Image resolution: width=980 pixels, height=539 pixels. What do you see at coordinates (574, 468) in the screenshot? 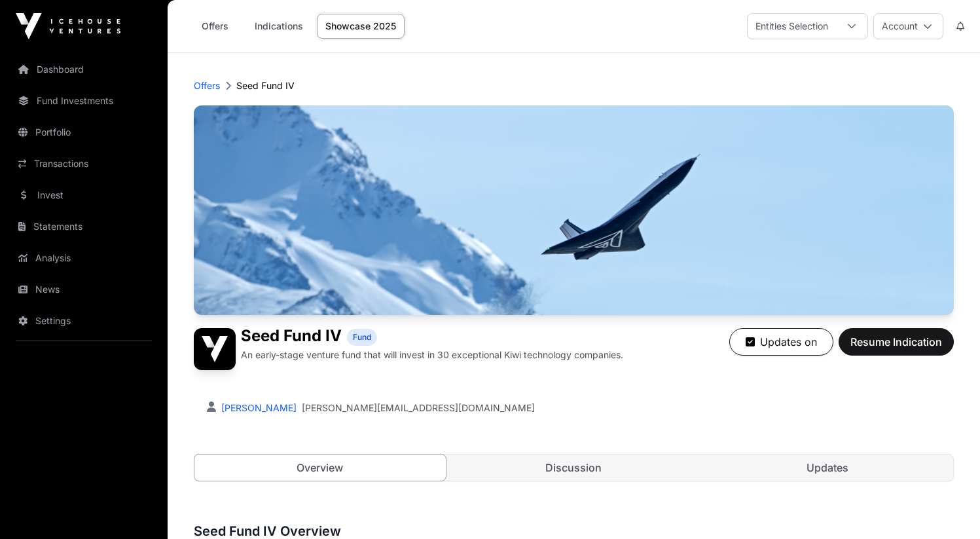
I see `a: Discussion` at bounding box center [574, 468].